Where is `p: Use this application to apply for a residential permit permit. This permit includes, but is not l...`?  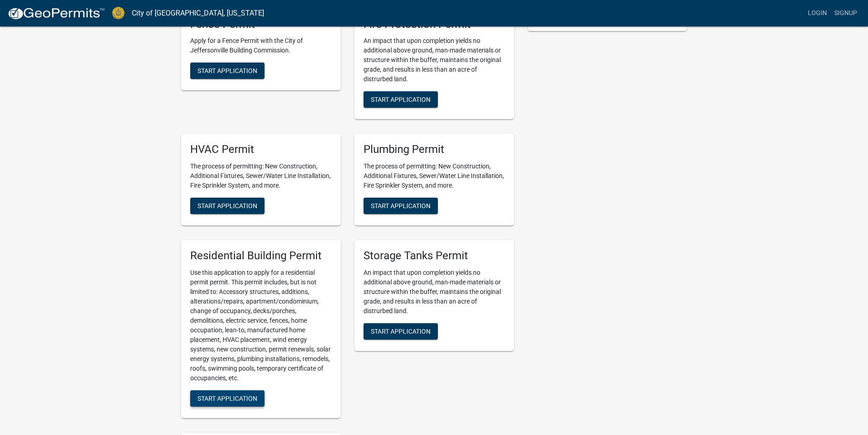
p: Use this application to apply for a residential permit permit. This permit includes, but is not l... is located at coordinates (261, 326).